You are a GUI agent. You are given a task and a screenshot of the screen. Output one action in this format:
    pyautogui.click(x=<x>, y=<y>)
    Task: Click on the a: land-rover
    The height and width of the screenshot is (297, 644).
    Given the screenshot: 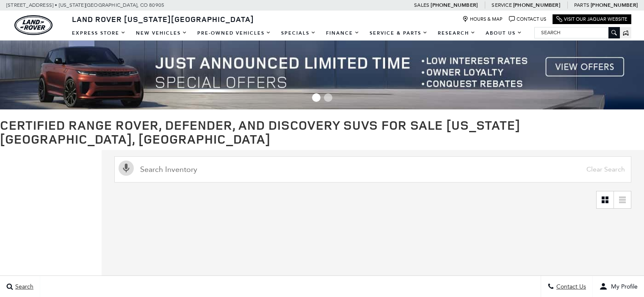 What is the action you would take?
    pyautogui.click(x=33, y=25)
    